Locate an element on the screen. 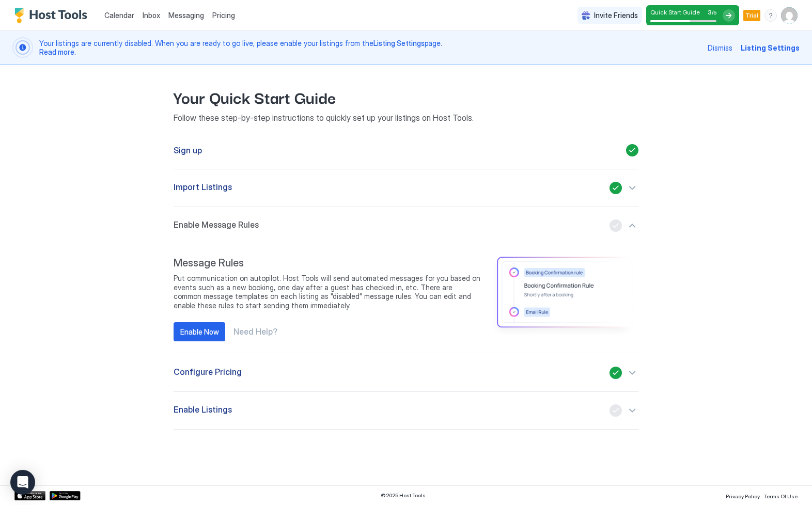 Image resolution: width=812 pixels, height=505 pixels. span: Calendar is located at coordinates (119, 15).